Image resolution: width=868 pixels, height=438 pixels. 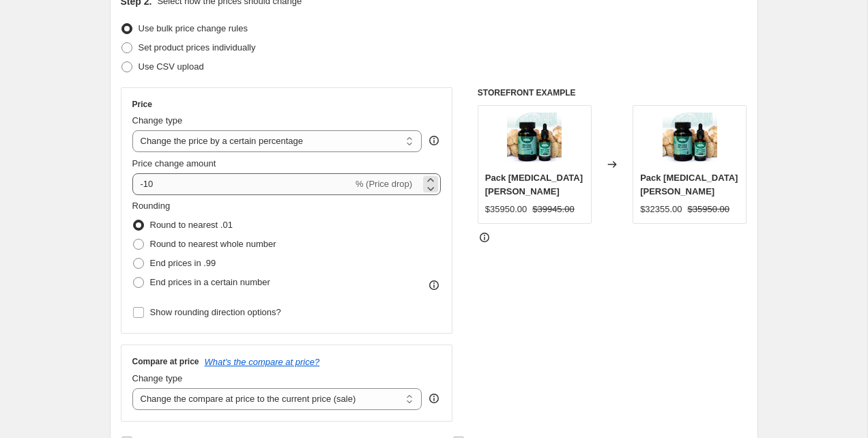 I want to click on strike: $39945.00, so click(x=553, y=210).